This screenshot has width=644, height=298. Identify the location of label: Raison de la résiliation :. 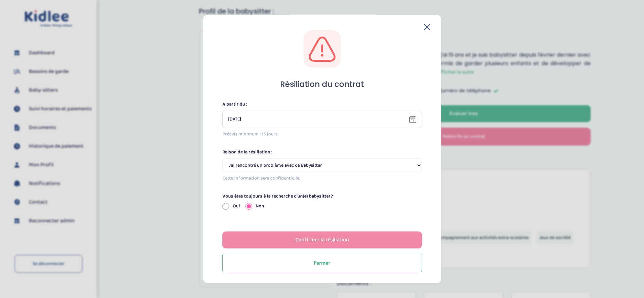
(322, 152).